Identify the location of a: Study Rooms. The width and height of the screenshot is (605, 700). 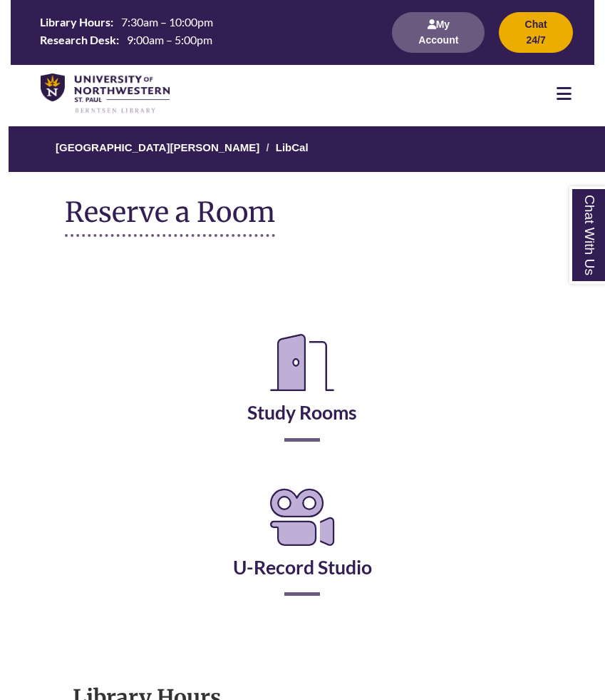
(302, 394).